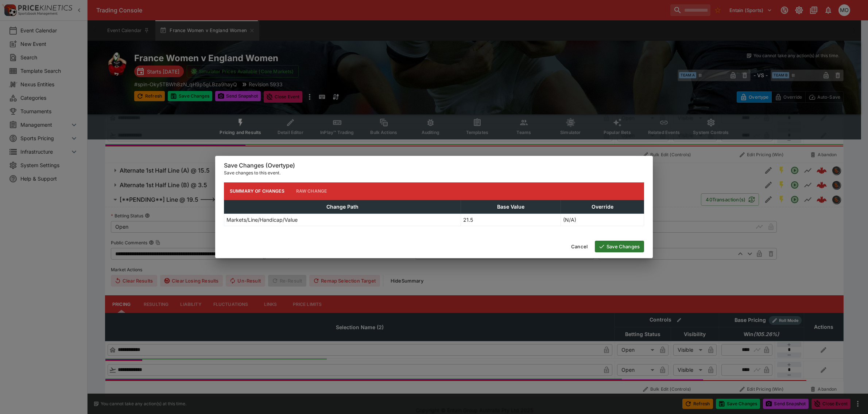  What do you see at coordinates (434, 165) in the screenshot?
I see `h6: Save Changes (Overtype)` at bounding box center [434, 165].